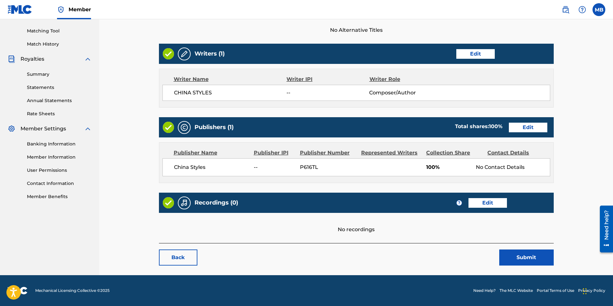 The width and height of the screenshot is (613, 306). What do you see at coordinates (43, 129) in the screenshot?
I see `span: Member Settings` at bounding box center [43, 129].